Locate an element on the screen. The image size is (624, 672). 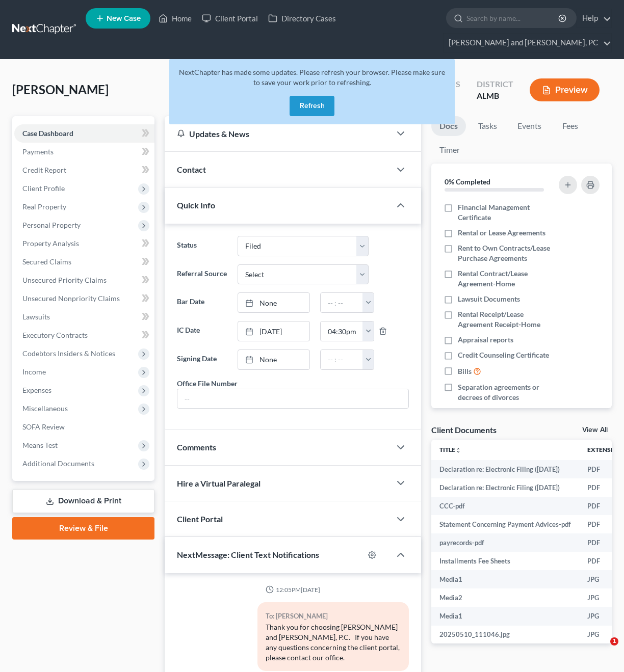
span: Secured Claims is located at coordinates (47, 261).